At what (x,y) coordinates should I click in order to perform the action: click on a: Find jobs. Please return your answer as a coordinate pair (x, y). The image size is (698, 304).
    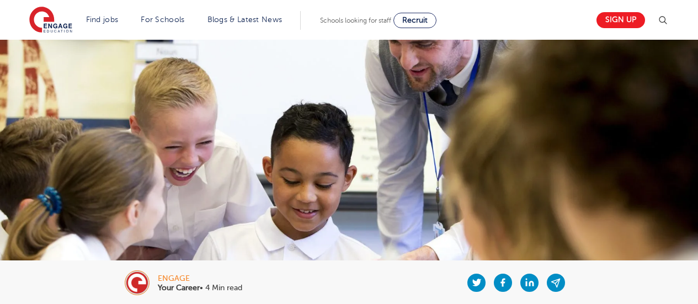
    Looking at the image, I should click on (102, 19).